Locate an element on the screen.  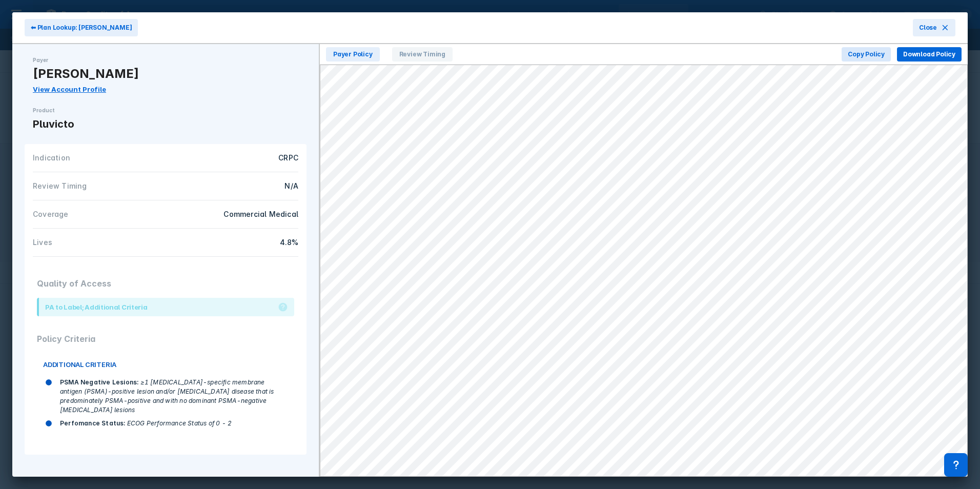
a: View Account Profile is located at coordinates (69, 89).